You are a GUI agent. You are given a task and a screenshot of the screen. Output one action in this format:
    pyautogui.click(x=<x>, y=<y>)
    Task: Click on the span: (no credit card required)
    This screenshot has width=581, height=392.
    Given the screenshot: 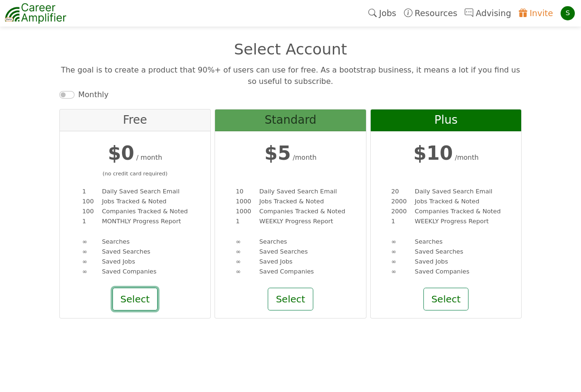 What is the action you would take?
    pyautogui.click(x=135, y=173)
    